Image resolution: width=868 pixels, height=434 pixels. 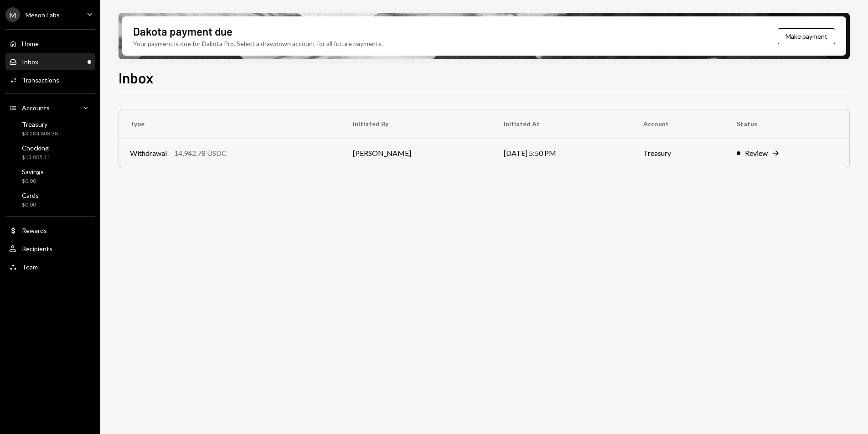 I want to click on h1: Inbox, so click(x=136, y=78).